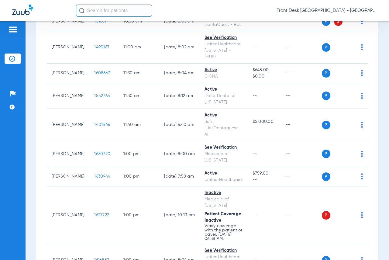 The image size is (389, 260). I want to click on span: 1608667, so click(102, 73).